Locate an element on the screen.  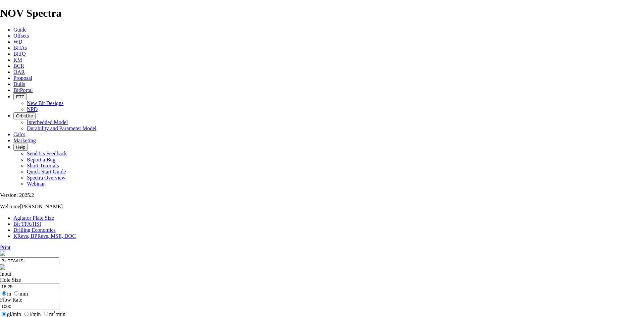
span: Calcs is located at coordinates (19, 134).